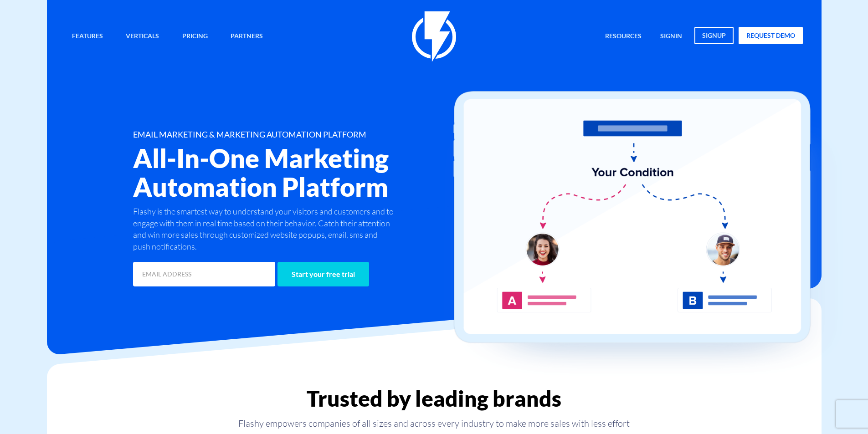  Describe the element at coordinates (311, 173) in the screenshot. I see `h2: All-In-One Marketing Automation Platform` at that location.